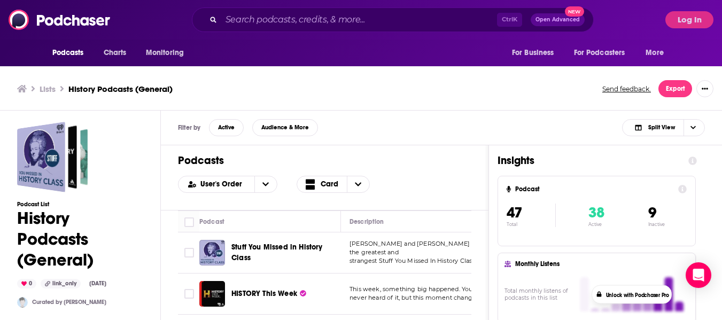  What do you see at coordinates (60, 20) in the screenshot?
I see `img: Podchaser - Follow, Share and Rate Podcasts` at bounding box center [60, 20].